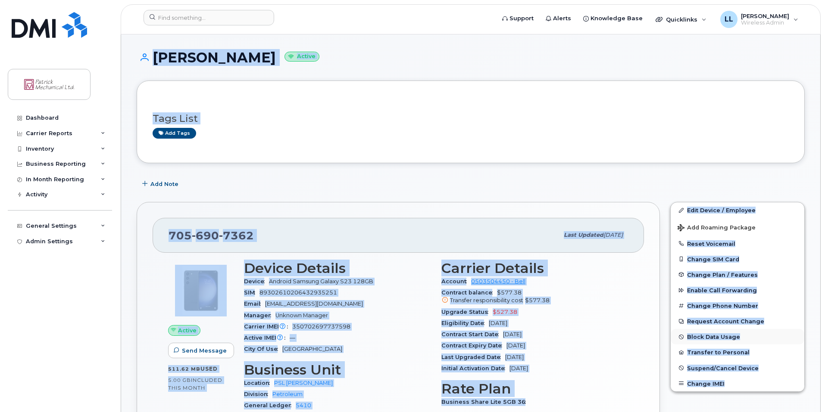 The width and height of the screenshot is (825, 412). Describe the element at coordinates (201, 351) in the screenshot. I see `button: Send Message` at that location.